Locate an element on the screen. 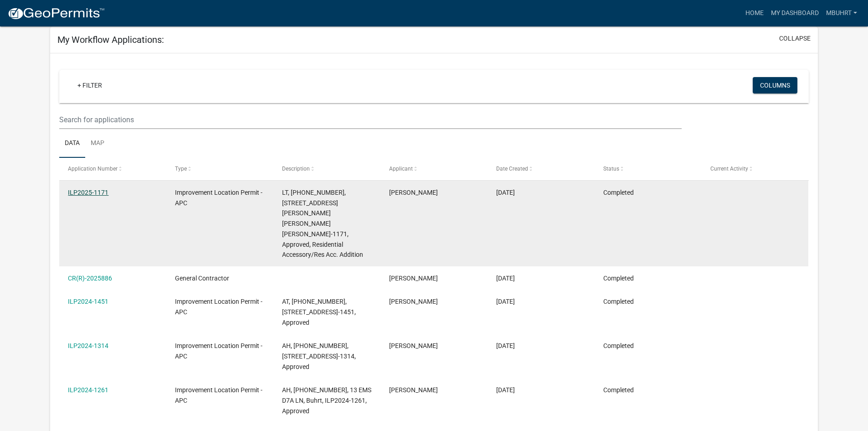  span: 09/16/2025 is located at coordinates (505, 192).